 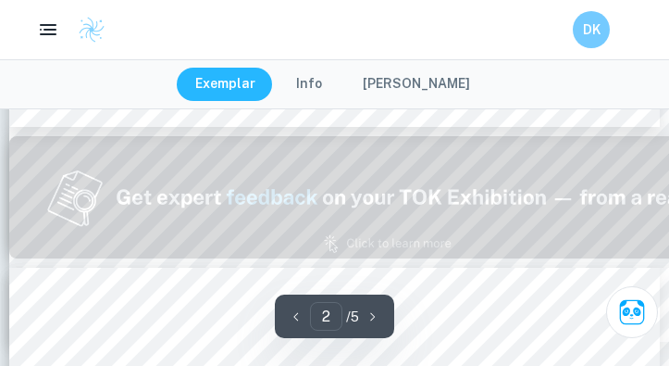 I want to click on img: Clastify logo, so click(x=92, y=30).